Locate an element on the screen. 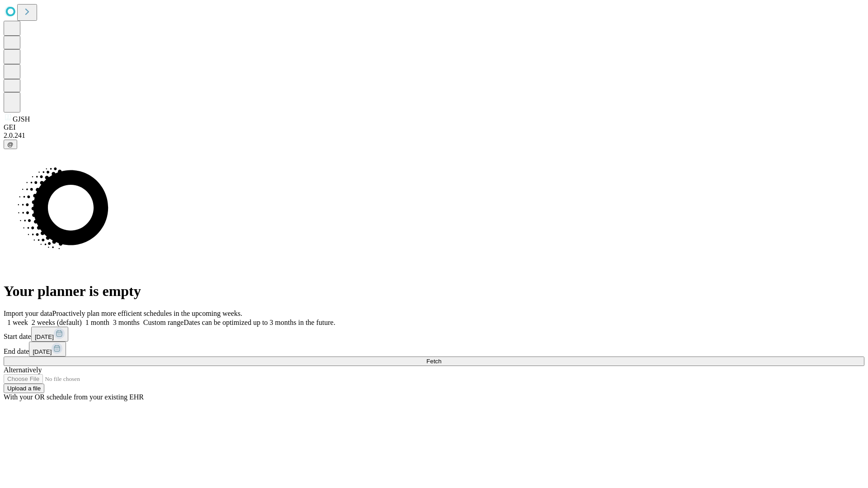  div: GEI is located at coordinates (434, 127).